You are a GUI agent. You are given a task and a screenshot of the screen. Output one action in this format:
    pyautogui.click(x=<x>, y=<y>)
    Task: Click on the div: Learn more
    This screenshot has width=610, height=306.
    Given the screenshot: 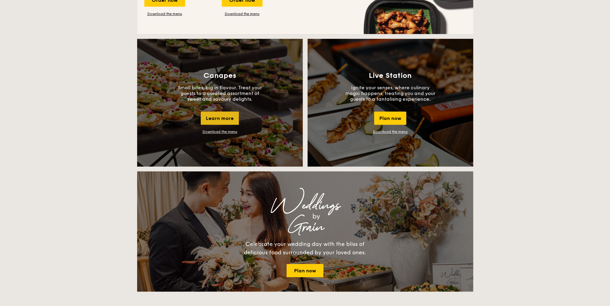 What is the action you would take?
    pyautogui.click(x=220, y=118)
    